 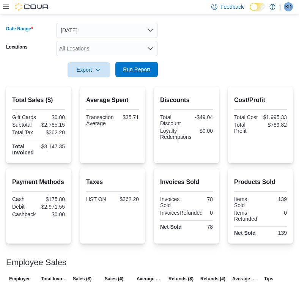 I want to click on h3: Employee Sales, so click(x=36, y=263).